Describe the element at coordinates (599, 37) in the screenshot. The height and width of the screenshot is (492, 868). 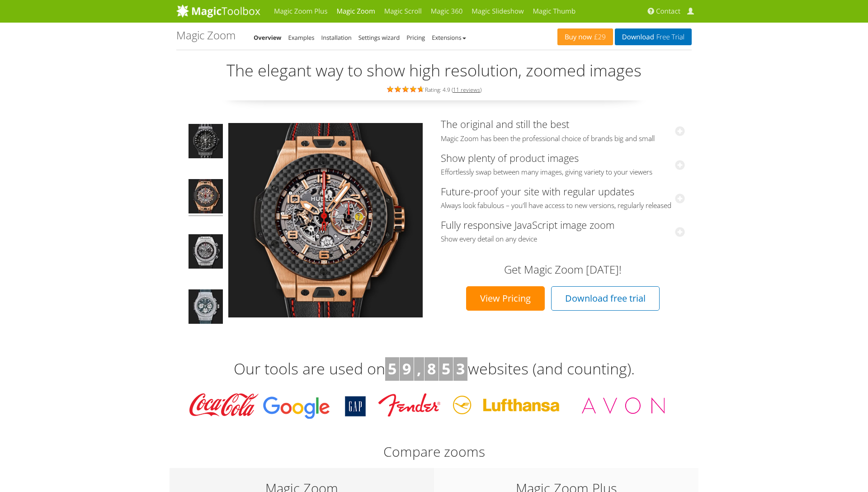
I see `span: £29` at that location.